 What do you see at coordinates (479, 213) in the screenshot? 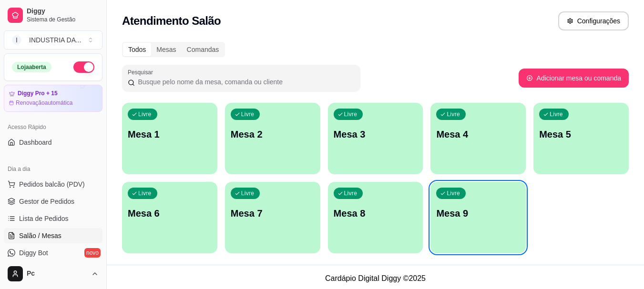
I see `p: Mesa 9` at bounding box center [479, 213].